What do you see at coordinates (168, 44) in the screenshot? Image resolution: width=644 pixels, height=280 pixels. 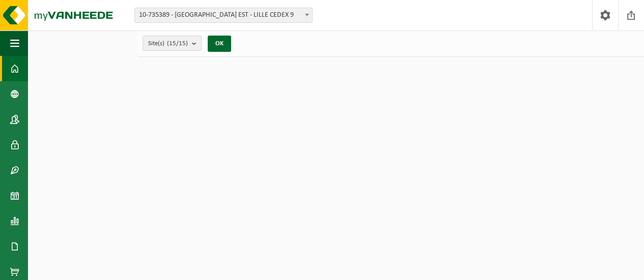 I see `span: Site(s)` at bounding box center [168, 44].